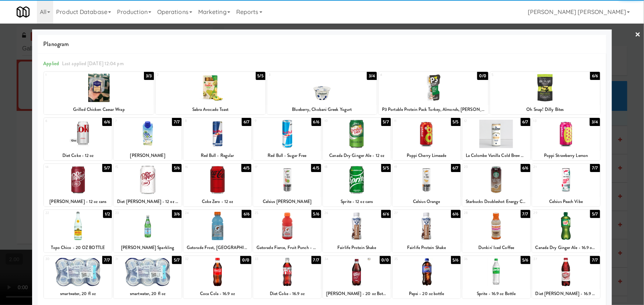  I want to click on div: Sprite - 12 oz cans, so click(356, 202).